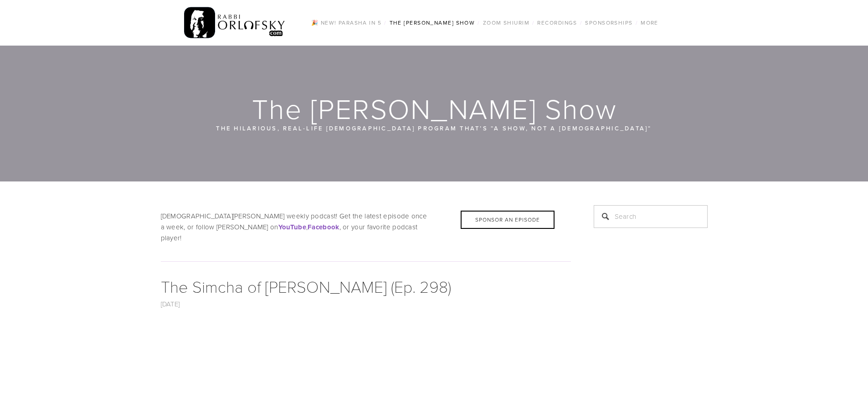  Describe the element at coordinates (506, 23) in the screenshot. I see `a: Zoom Shiurim` at that location.